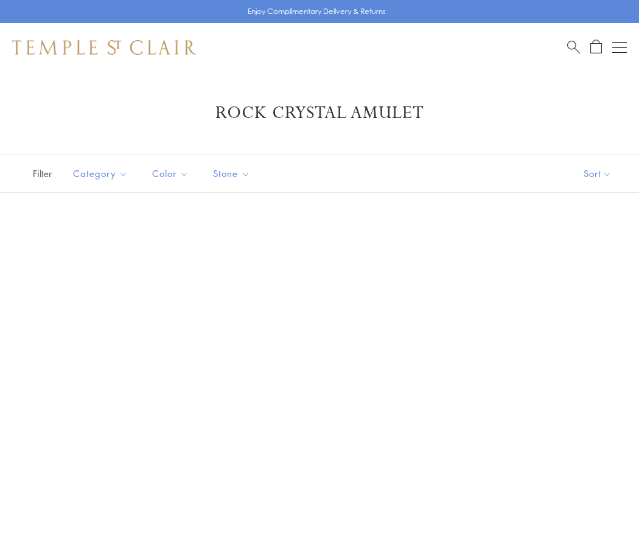  What do you see at coordinates (595, 47) in the screenshot?
I see `a: Open Shopping Bag` at bounding box center [595, 47].